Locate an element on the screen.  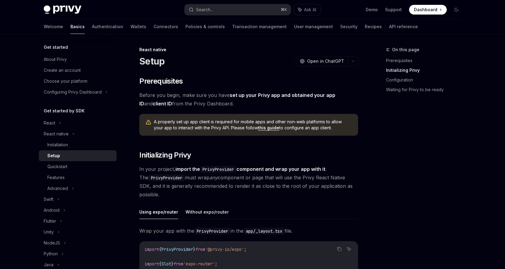
span: ⌘ K is located at coordinates (284, 10).